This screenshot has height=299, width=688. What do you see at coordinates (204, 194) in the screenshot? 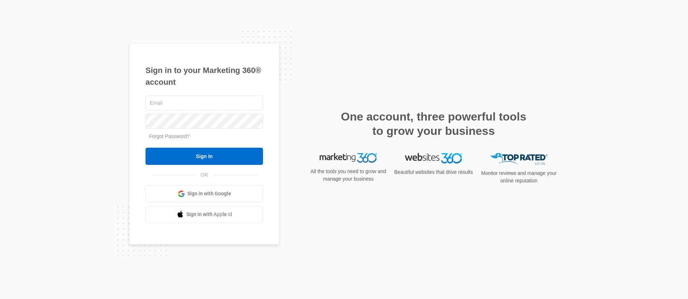
I see `a: Sign in with Google` at bounding box center [204, 194].